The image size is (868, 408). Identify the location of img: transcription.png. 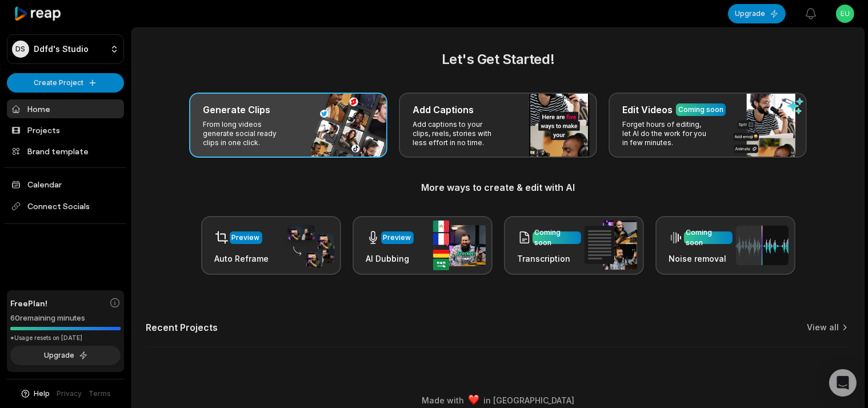
(611, 245).